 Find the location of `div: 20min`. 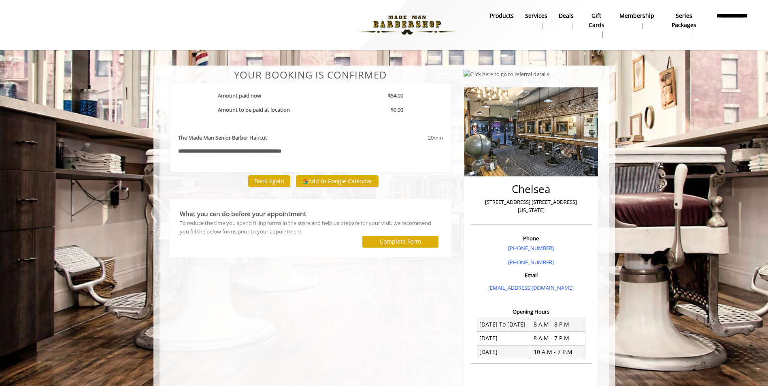

div: 20min is located at coordinates (403, 138).